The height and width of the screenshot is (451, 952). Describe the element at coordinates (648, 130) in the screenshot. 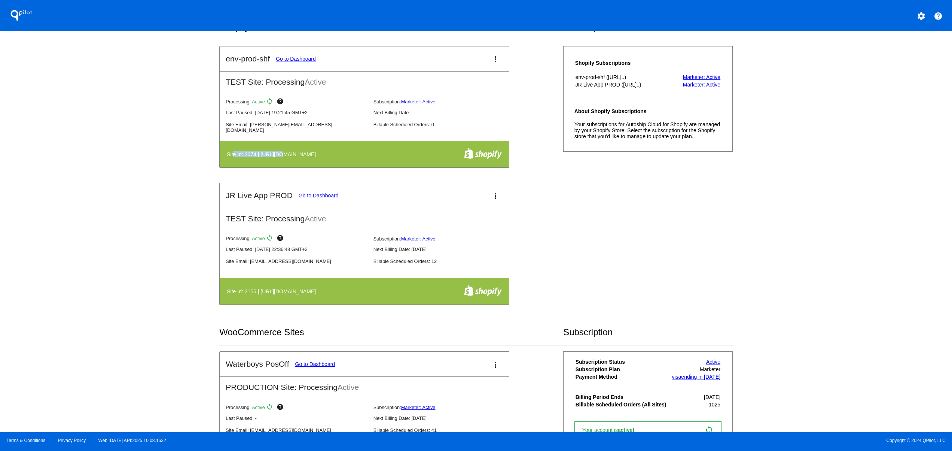

I see `p: Your subscriptions for Autoship Cloud for Shopify are managed by your Shopify Store. Select the s...` at that location.